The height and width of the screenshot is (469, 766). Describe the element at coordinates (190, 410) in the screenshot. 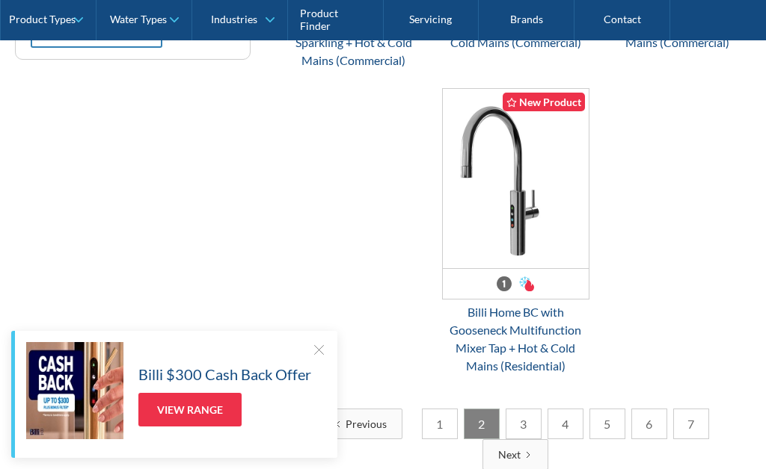

I see `a: View Range` at that location.